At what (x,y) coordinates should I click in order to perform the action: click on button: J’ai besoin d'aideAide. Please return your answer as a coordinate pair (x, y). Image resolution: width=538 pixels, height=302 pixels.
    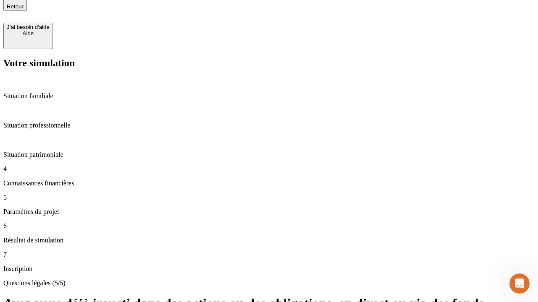
    Looking at the image, I should click on (28, 36).